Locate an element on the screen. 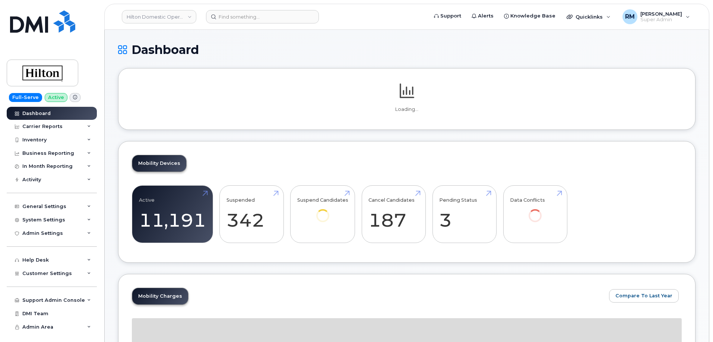 The height and width of the screenshot is (342, 713). a: Mobility Charges is located at coordinates (160, 296).